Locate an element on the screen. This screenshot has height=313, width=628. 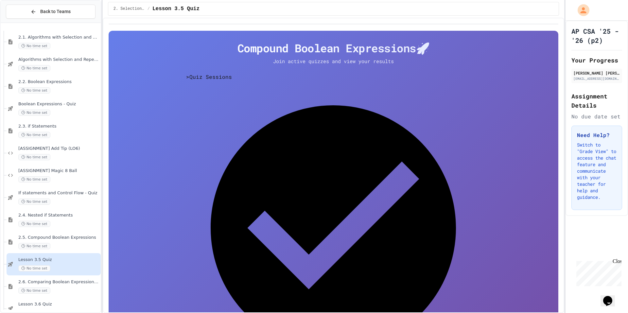
span: Back to Teams is located at coordinates (55, 11).